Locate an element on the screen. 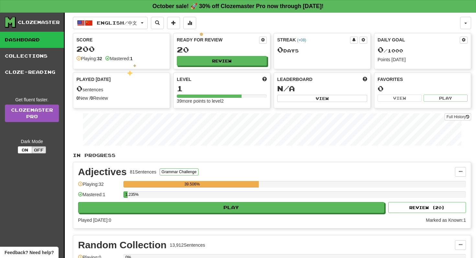  div: sentences is located at coordinates (121, 89).